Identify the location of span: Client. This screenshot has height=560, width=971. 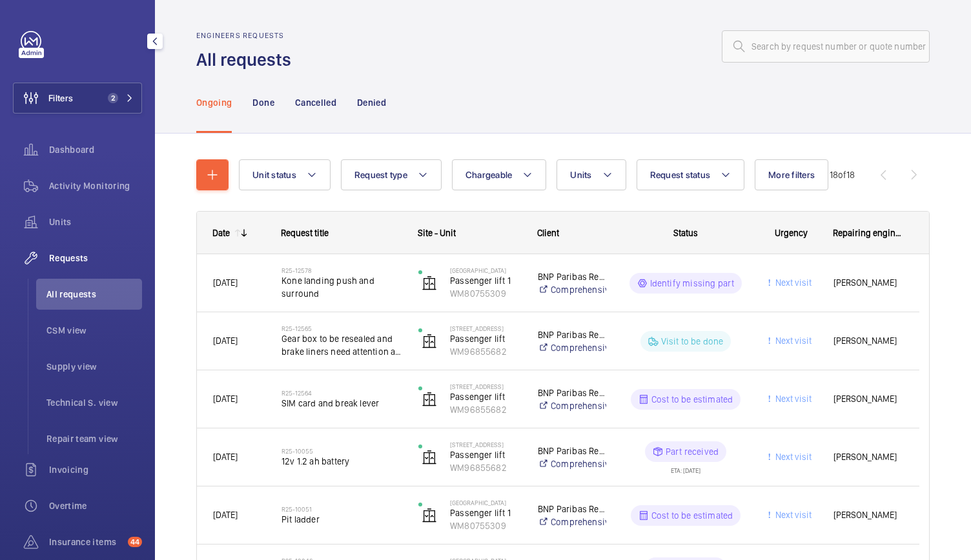
(548, 233).